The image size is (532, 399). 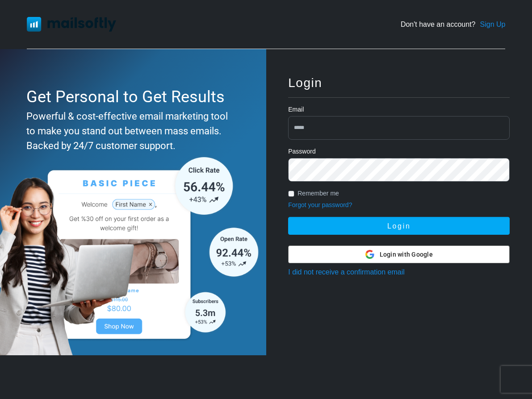 What do you see at coordinates (319, 205) in the screenshot?
I see `a: Forgot your password?` at bounding box center [319, 205].